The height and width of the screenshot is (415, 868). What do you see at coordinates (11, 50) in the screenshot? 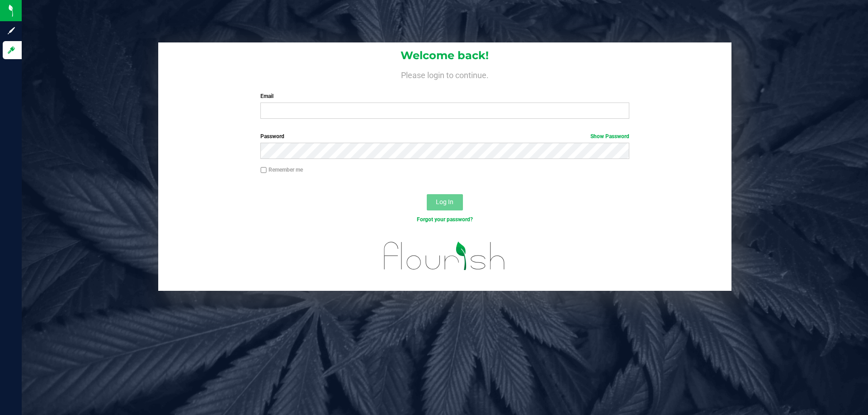
I see `inline-svg: Log in` at bounding box center [11, 50].